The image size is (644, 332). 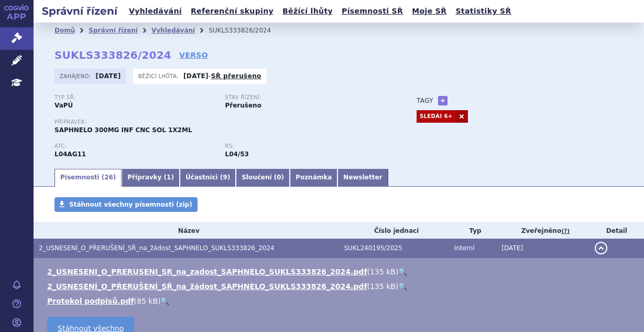 I want to click on a: Moje SŘ, so click(x=429, y=11).